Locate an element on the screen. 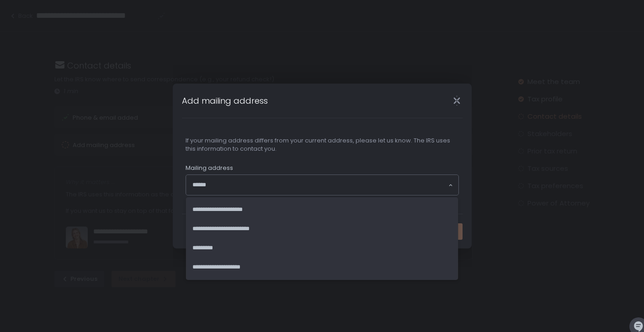  input: Search for option is located at coordinates (320, 185).